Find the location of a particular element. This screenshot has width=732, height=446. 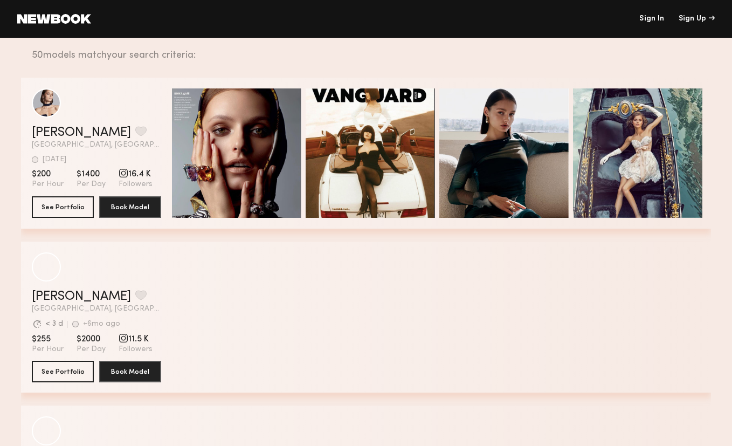

div: 50 models match your search criteria: is located at coordinates (367, 49).